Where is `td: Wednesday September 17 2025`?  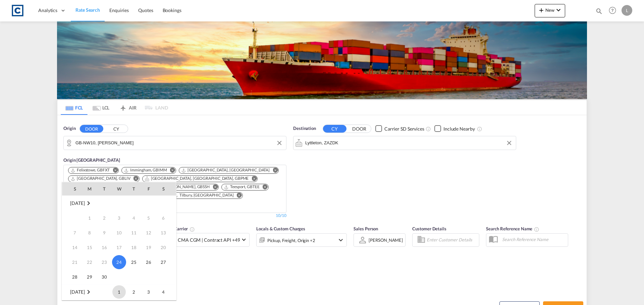 td: Wednesday September 17 2025 is located at coordinates (119, 248).